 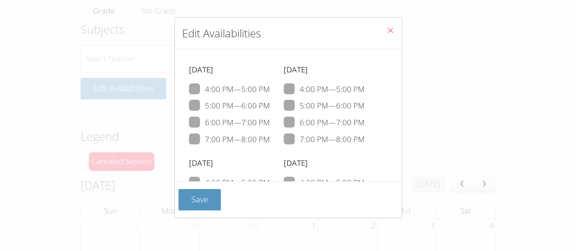 What do you see at coordinates (221, 33) in the screenshot?
I see `h2: Edit Availabilities` at bounding box center [221, 33].